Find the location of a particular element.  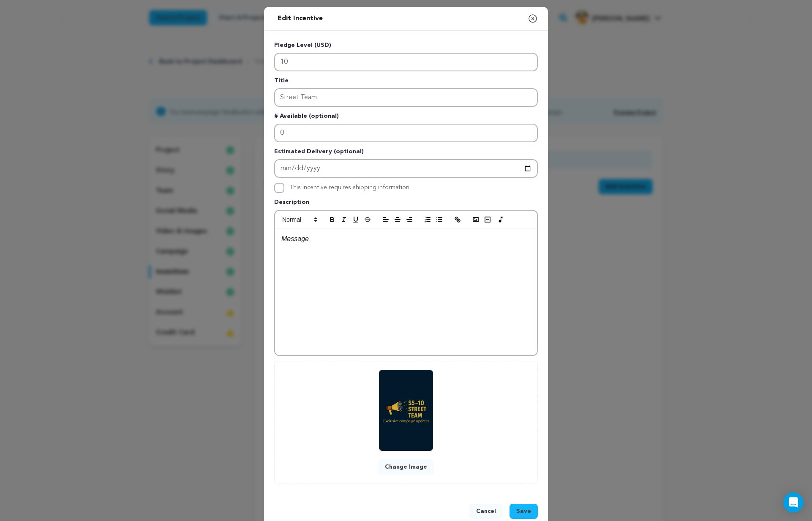

p: Pledge Level (USD) is located at coordinates (406, 47).